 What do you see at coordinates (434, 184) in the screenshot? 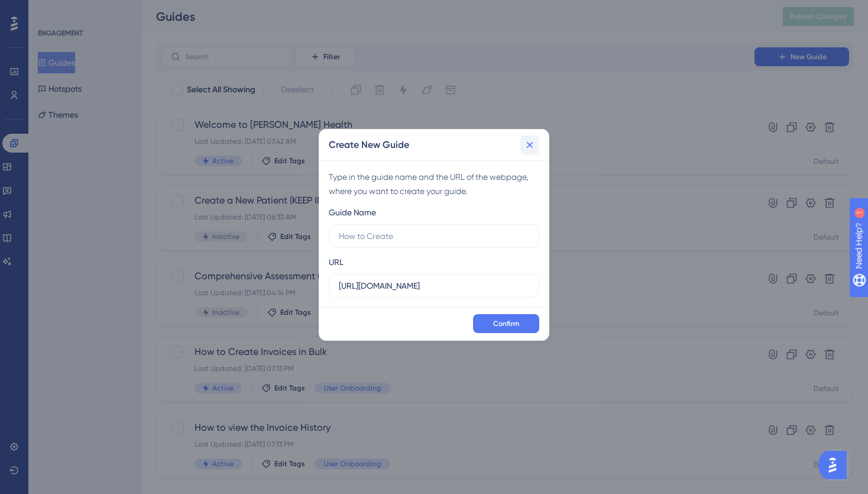
I see `div: Type in the guide name and the URL of the webpage, where you want to create your guide.` at bounding box center [434, 184].